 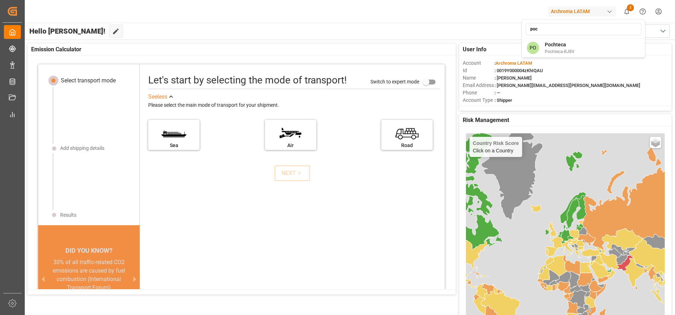 I want to click on span: Pochteca, so click(x=560, y=45).